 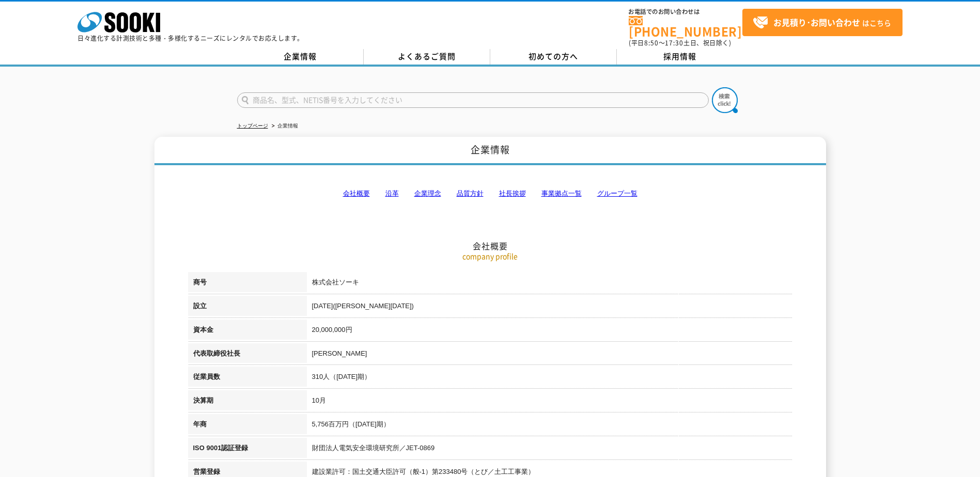 What do you see at coordinates (674, 43) in the screenshot?
I see `span: 17:30` at bounding box center [674, 43].